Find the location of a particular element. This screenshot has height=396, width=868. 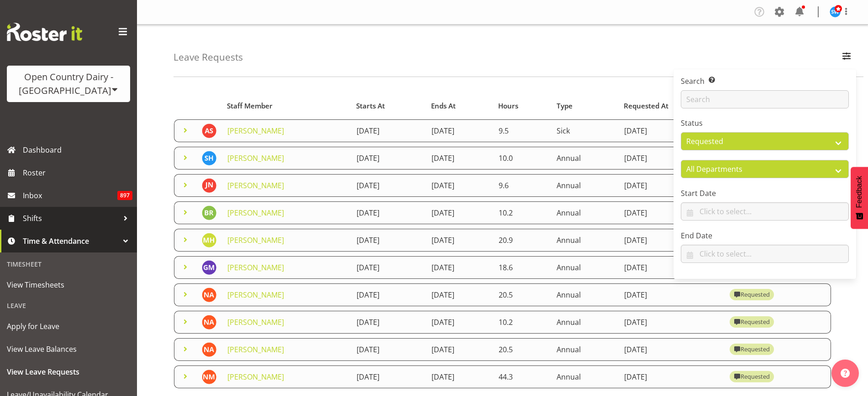

td: 18.6 is located at coordinates (522, 268).